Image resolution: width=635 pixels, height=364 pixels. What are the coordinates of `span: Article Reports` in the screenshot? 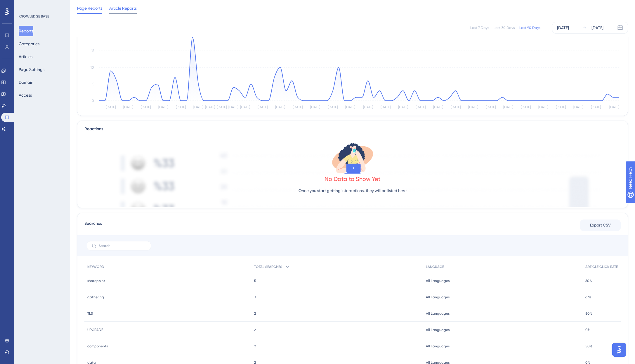 It's located at (123, 8).